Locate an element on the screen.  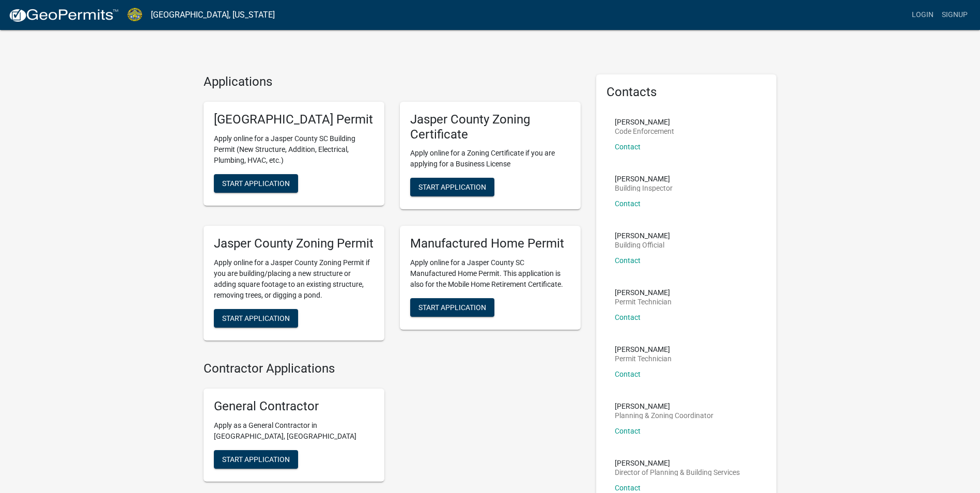
h5: Contacts is located at coordinates (687, 92).